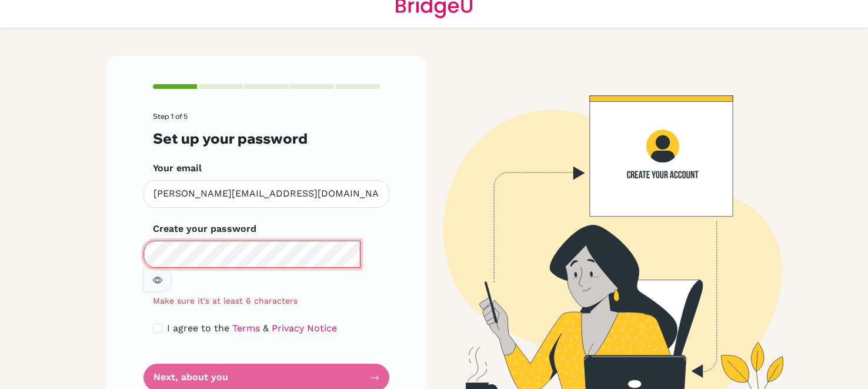 The image size is (868, 389). Describe the element at coordinates (177, 169) in the screenshot. I see `label: Your email` at that location.